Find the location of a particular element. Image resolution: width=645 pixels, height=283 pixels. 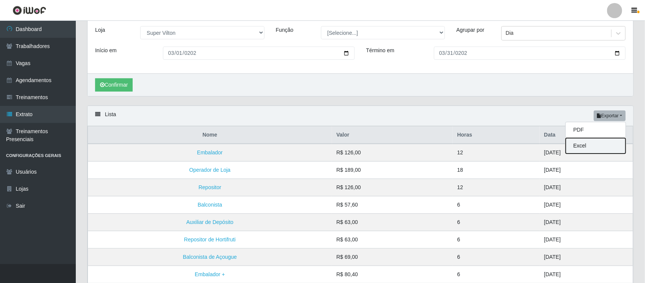

label: Agrupar por is located at coordinates (470, 30).